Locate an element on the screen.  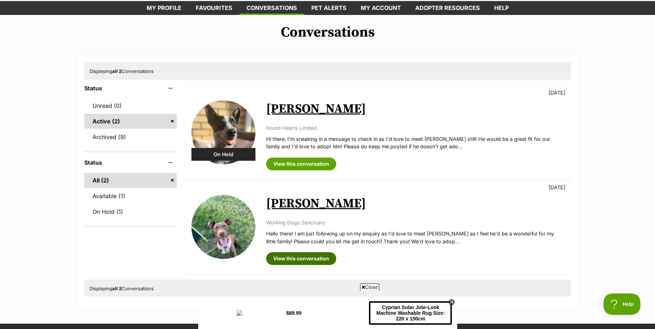
a: Available (1) is located at coordinates (131, 196).